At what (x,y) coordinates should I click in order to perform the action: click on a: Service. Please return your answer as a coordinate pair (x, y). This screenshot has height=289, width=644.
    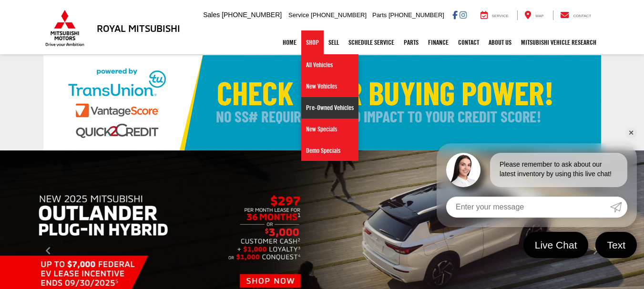
    Looking at the image, I should click on (495, 15).